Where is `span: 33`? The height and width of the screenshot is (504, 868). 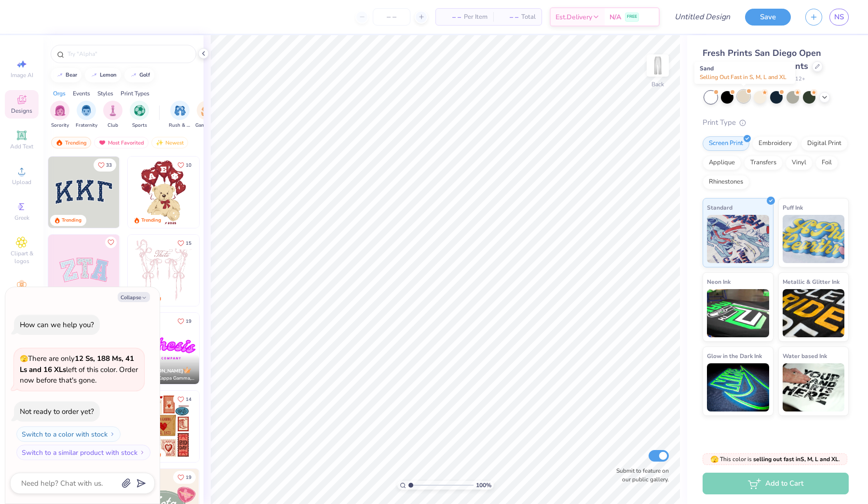
span: 33 is located at coordinates (109, 166).